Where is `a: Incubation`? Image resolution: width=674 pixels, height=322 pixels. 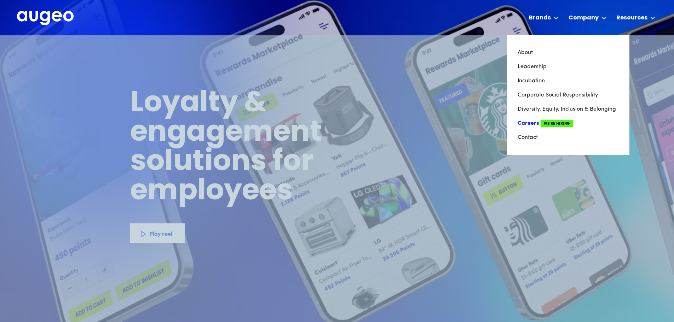 a: Incubation is located at coordinates (568, 81).